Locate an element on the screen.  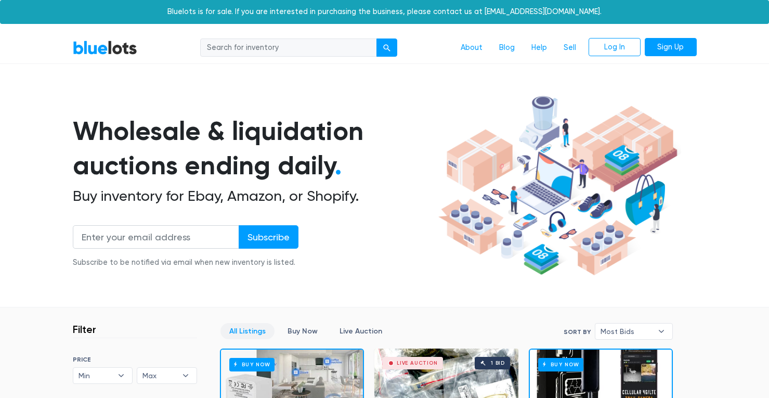
a: Buy Now is located at coordinates (303, 331).